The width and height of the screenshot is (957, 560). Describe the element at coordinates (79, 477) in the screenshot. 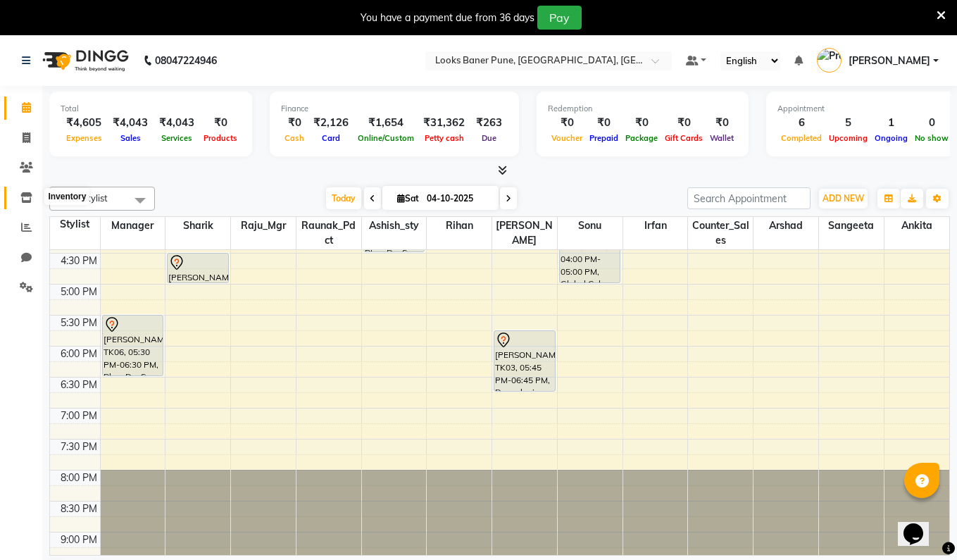

I see `div: 8:00 PM` at that location.